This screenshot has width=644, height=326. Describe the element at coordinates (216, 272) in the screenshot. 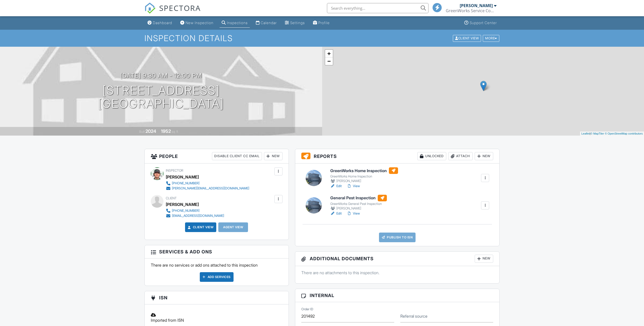

I see `div: There are no services or add ons attached to this inspection` at that location.